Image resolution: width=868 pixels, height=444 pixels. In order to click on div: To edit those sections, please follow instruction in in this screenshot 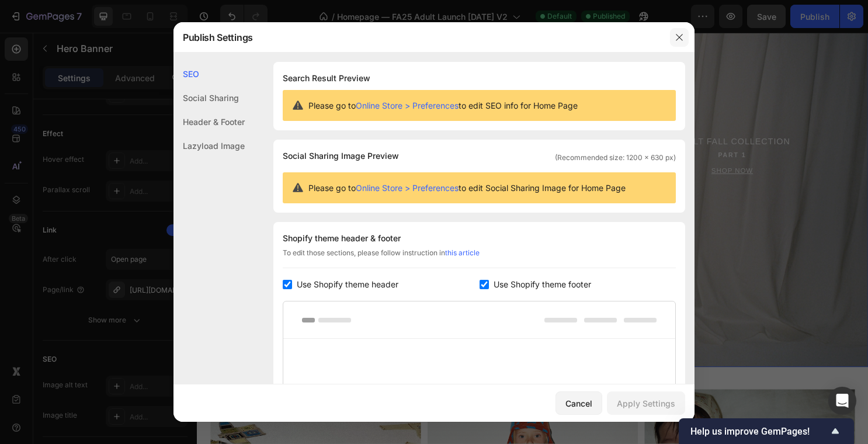, I will do `click(479, 258)`.